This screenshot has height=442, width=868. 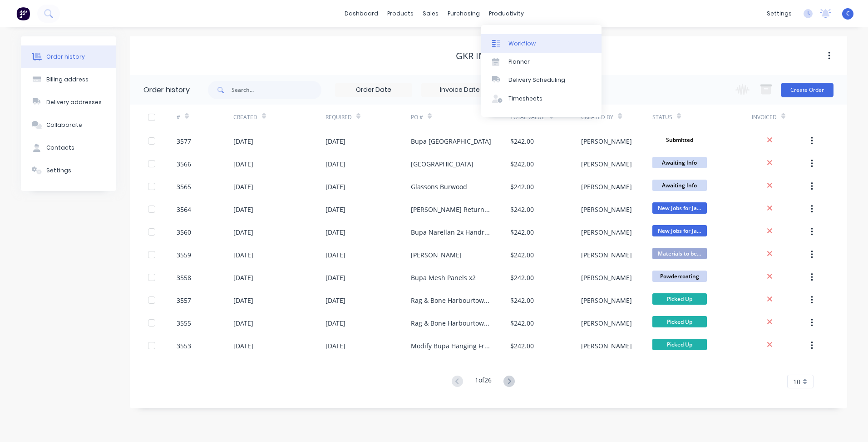 I want to click on button: Collaborate, so click(x=68, y=125).